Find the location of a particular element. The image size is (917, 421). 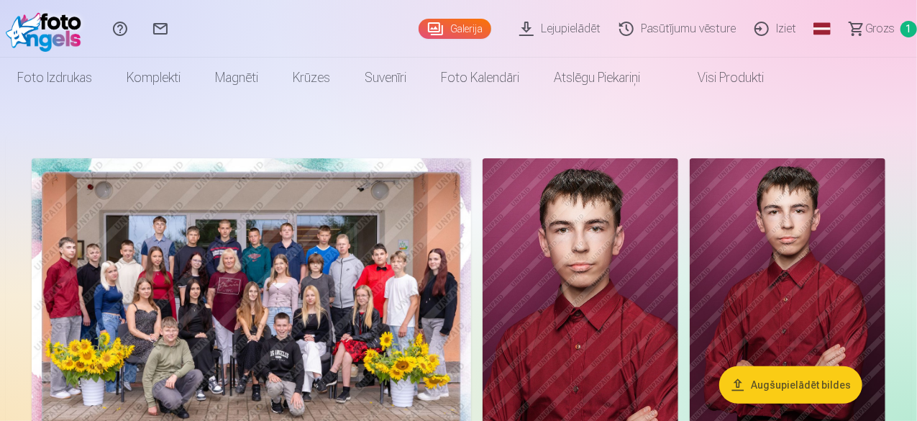

a: Atslēgu piekariņi is located at coordinates (597, 78).